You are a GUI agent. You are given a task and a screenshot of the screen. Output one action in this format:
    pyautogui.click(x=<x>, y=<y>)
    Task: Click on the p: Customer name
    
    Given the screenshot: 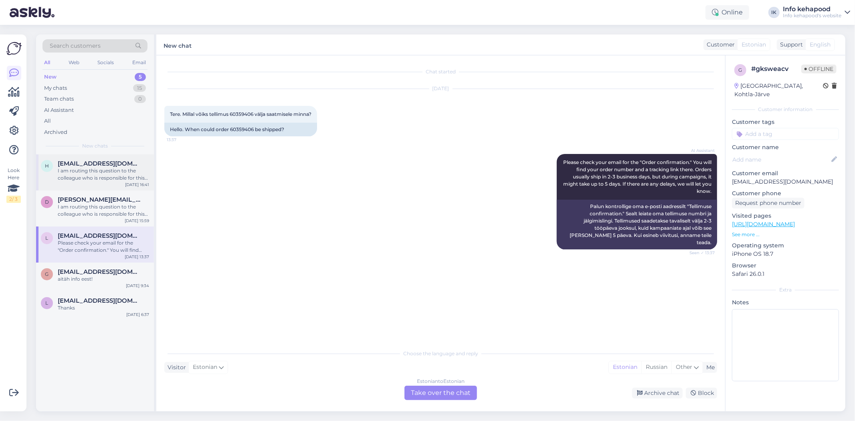 What is the action you would take?
    pyautogui.click(x=785, y=147)
    